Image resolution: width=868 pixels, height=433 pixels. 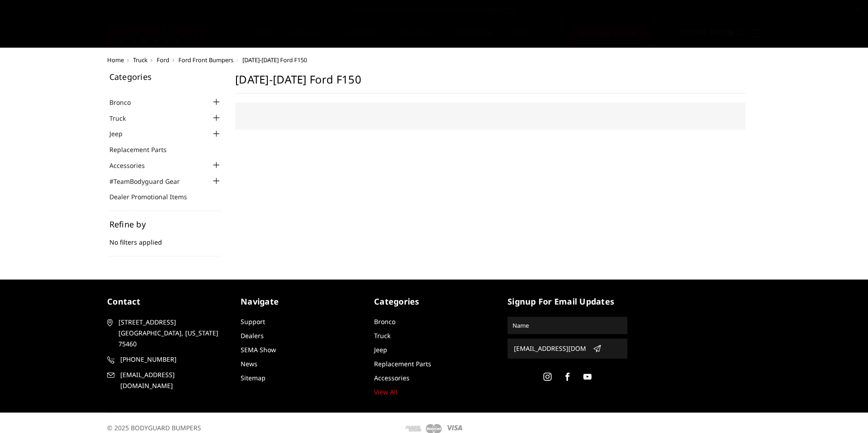 I want to click on span: 0, so click(x=729, y=32).